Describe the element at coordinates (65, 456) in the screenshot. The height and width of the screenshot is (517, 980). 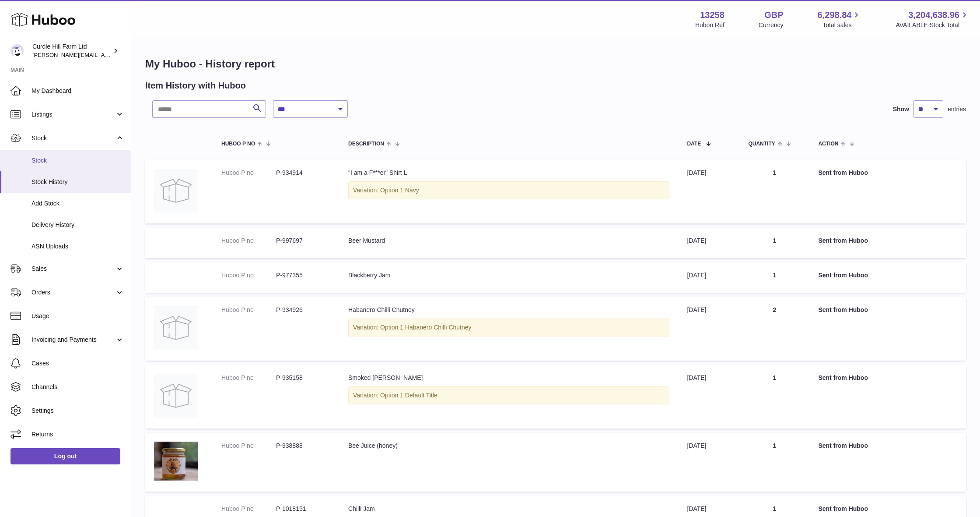
I see `a: Log out` at that location.